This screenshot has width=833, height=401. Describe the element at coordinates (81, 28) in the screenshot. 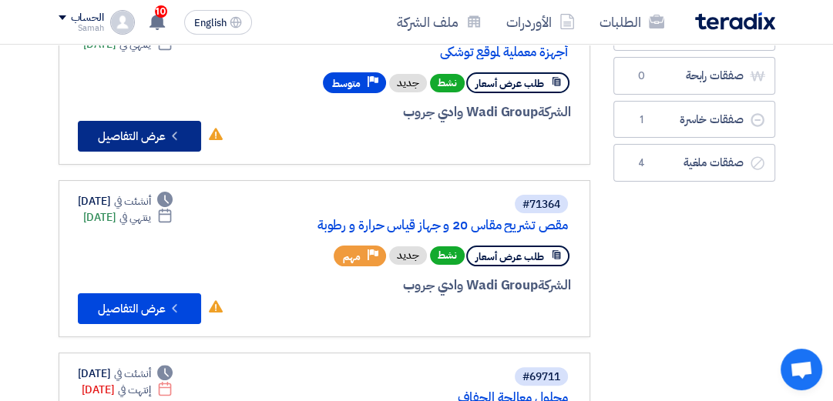

I see `div: Samah` at that location.